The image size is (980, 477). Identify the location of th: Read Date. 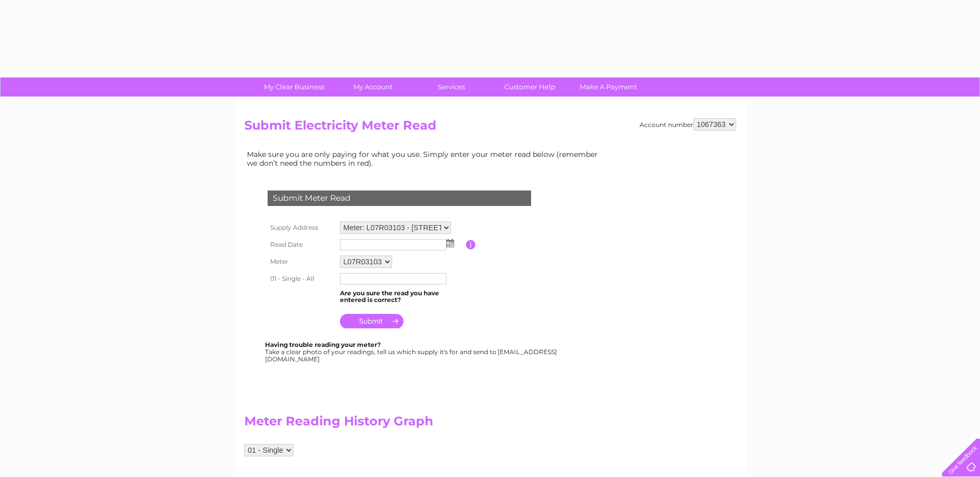
(301, 245).